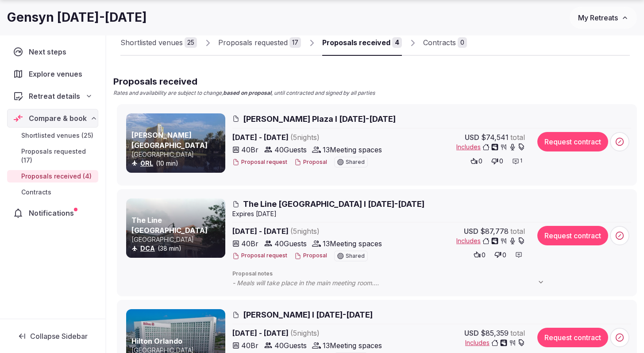  Describe the element at coordinates (52, 51) in the screenshot. I see `a: Next steps` at that location.